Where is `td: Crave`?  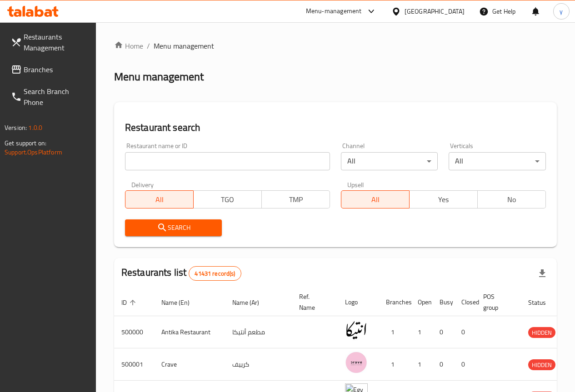
td: Crave is located at coordinates (189, 365).